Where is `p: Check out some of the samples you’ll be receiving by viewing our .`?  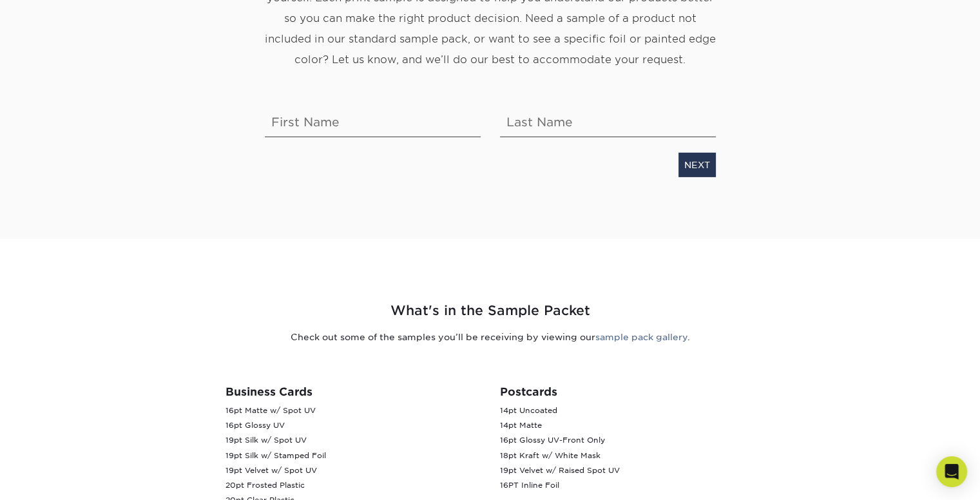
p: Check out some of the samples you’ll be receiving by viewing our . is located at coordinates (490, 338).